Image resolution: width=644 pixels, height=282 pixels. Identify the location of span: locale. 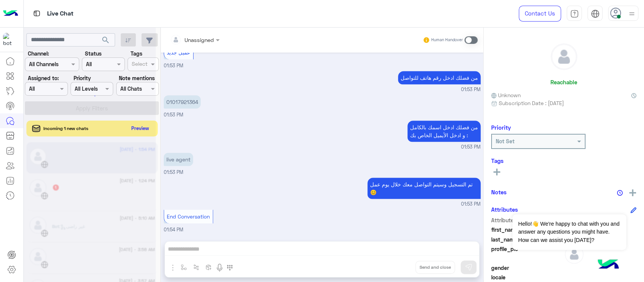
(528, 277).